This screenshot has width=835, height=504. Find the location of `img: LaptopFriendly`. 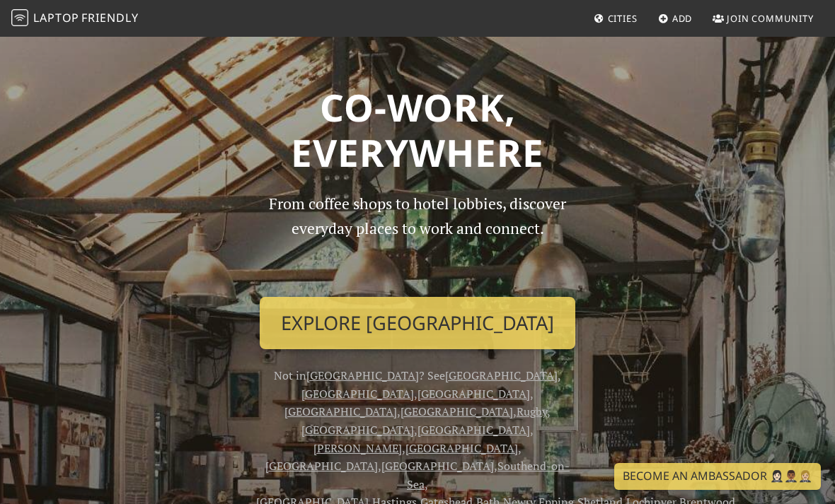

img: LaptopFriendly is located at coordinates (20, 18).